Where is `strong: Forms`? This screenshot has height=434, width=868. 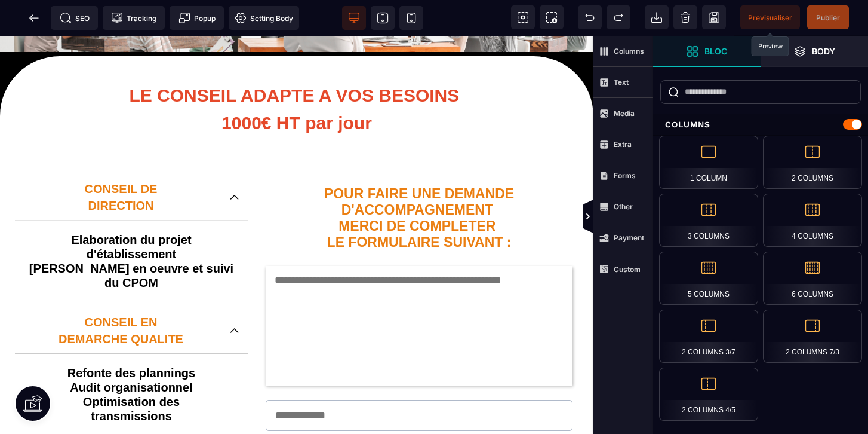
strong: Forms is located at coordinates (625, 175).